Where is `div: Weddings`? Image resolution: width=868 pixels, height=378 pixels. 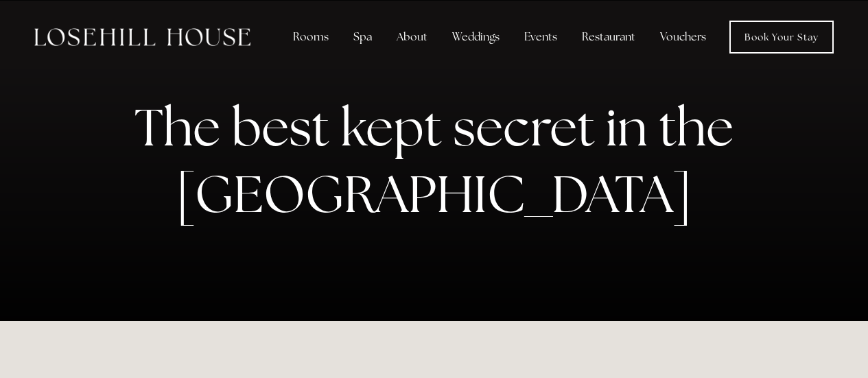
div: Weddings is located at coordinates (476, 37).